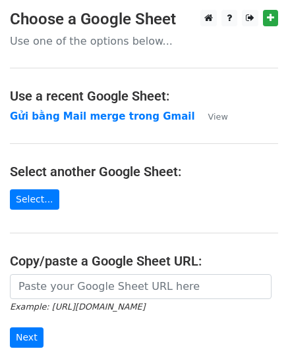  Describe the element at coordinates (34, 199) in the screenshot. I see `a: Select...` at that location.